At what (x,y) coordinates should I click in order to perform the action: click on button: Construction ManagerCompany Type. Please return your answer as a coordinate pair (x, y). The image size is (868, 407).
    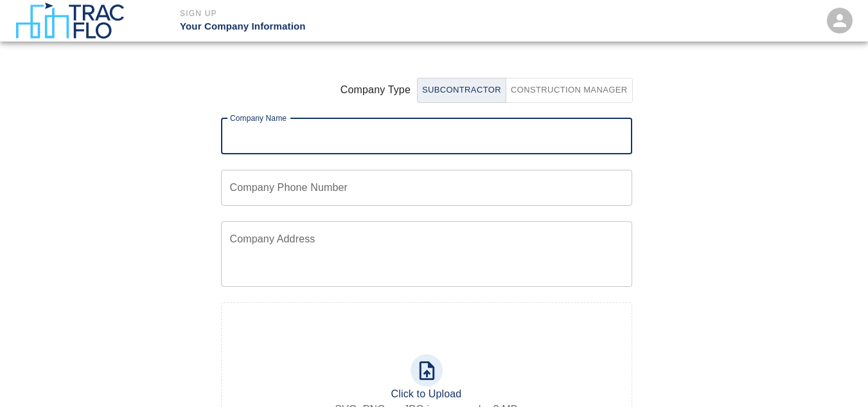
    Looking at the image, I should click on (461, 90).